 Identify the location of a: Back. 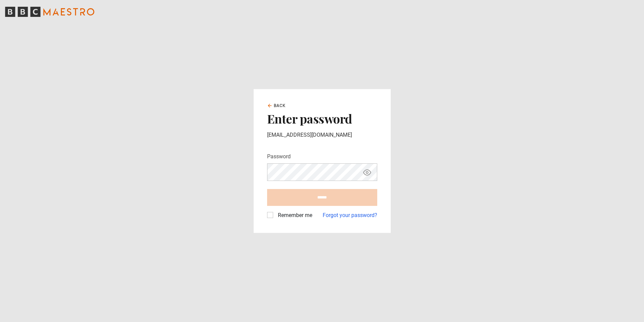
(277, 105).